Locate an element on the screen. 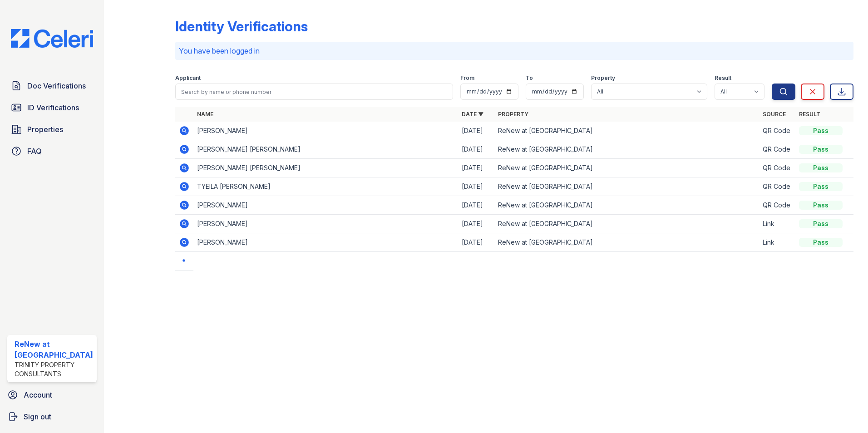  label: Property is located at coordinates (603, 78).